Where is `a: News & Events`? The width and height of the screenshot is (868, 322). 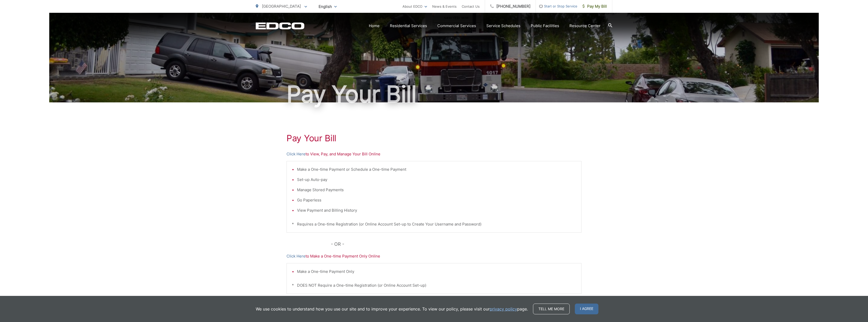 a: News & Events is located at coordinates (445, 6).